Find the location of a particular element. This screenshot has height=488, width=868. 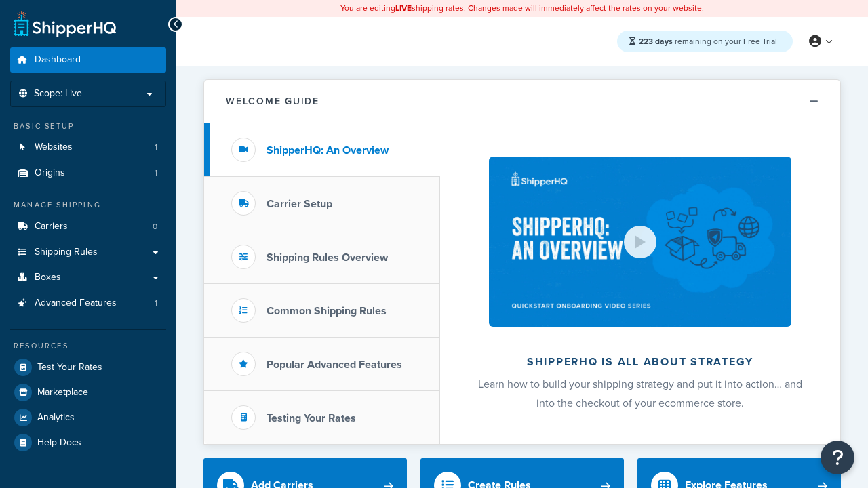

a: Origins1 is located at coordinates (88, 173).